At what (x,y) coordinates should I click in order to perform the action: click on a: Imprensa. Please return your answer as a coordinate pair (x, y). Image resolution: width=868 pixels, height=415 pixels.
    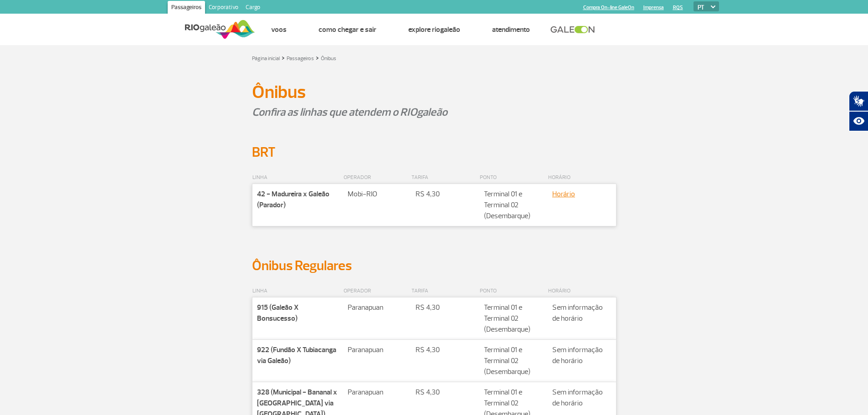
    Looking at the image, I should click on (653, 7).